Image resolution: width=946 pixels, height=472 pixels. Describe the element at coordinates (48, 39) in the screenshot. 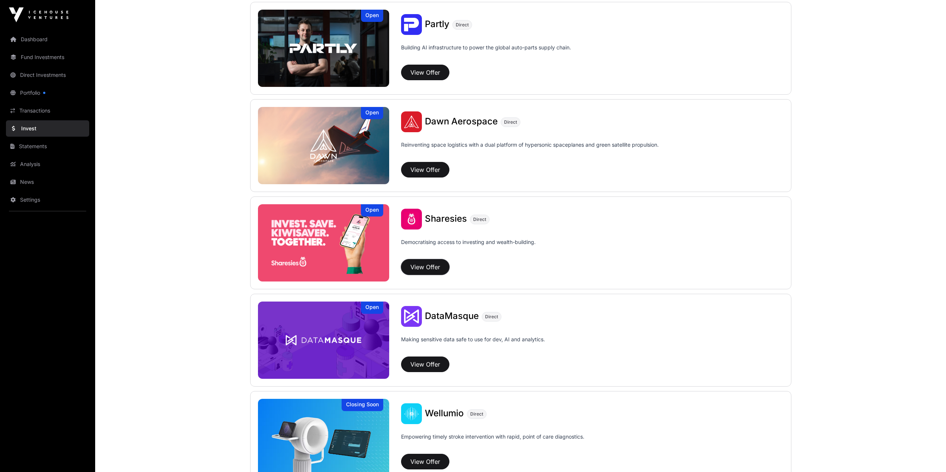

I see `a: Dashboard` at that location.